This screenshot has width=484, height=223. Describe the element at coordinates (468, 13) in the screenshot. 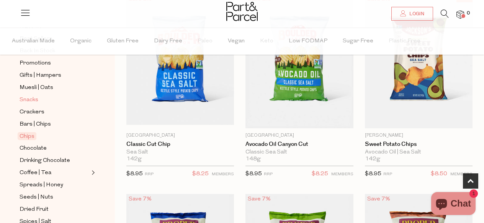

I see `span: 0` at that location.